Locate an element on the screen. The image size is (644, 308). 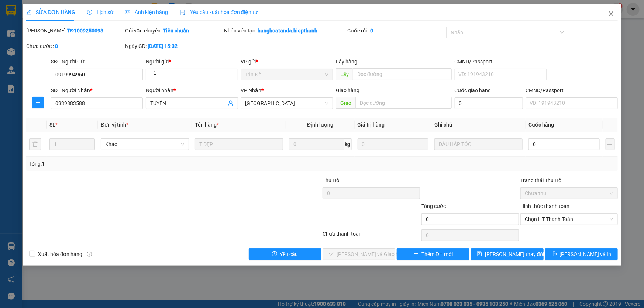
span: close is located at coordinates (611, 14).